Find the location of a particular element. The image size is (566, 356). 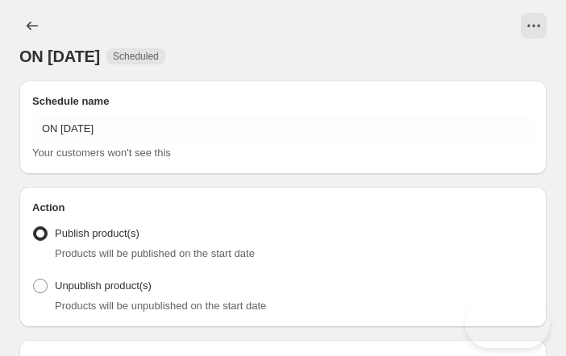

span: Publish product(s) is located at coordinates (97, 233).